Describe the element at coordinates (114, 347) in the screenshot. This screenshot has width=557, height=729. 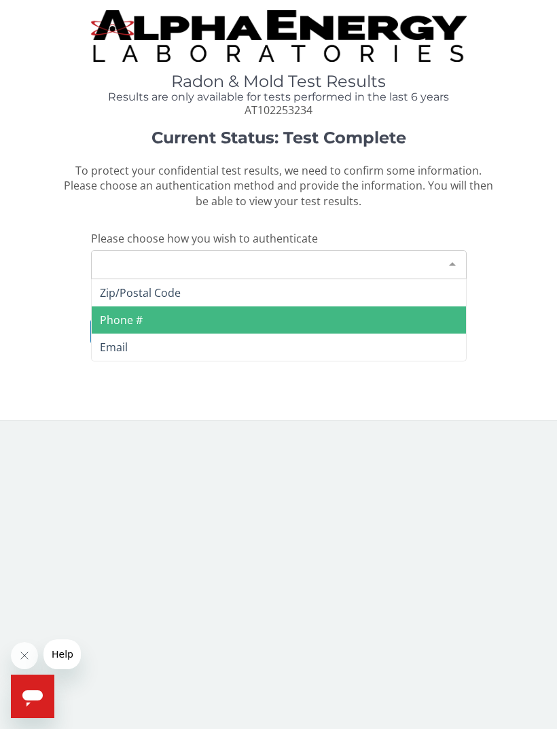
I see `span: Email` at that location.